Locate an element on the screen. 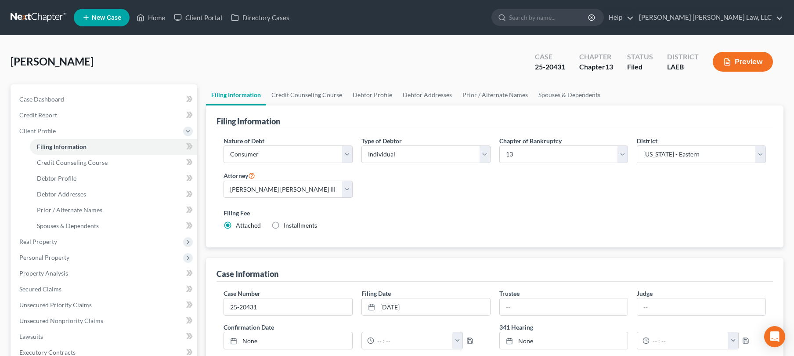 This screenshot has width=794, height=356. div: LAEB is located at coordinates (683, 67).